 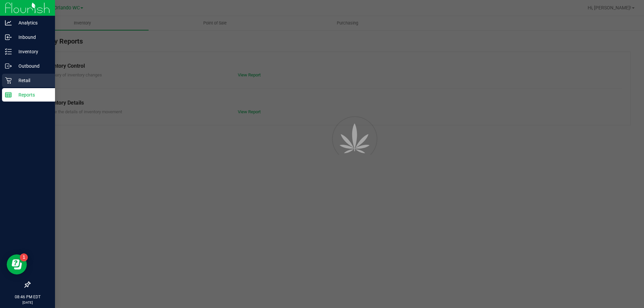 I want to click on inline-svg: Inbound, so click(x=9, y=37).